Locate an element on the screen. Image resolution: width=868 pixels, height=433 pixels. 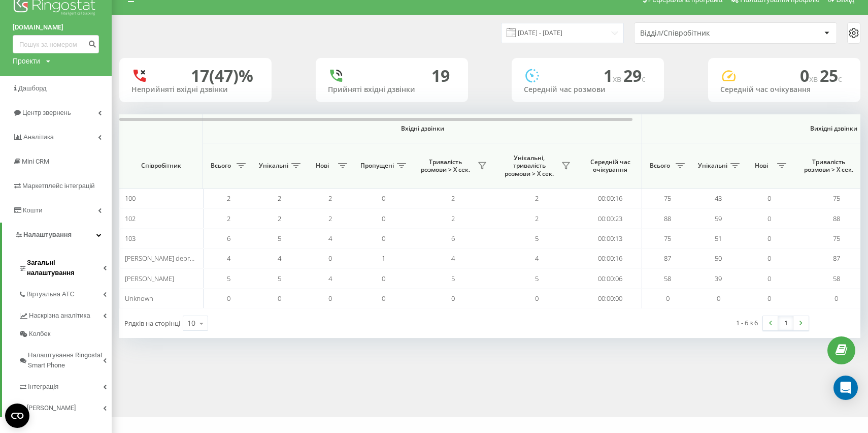
span: Віртуальна АТС is located at coordinates (50, 294).